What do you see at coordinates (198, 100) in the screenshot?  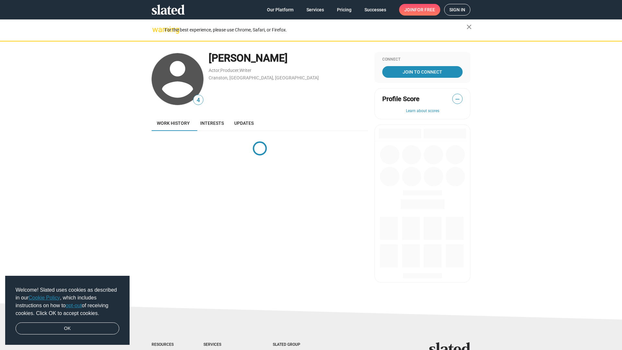 I see `span: 4` at bounding box center [198, 100].